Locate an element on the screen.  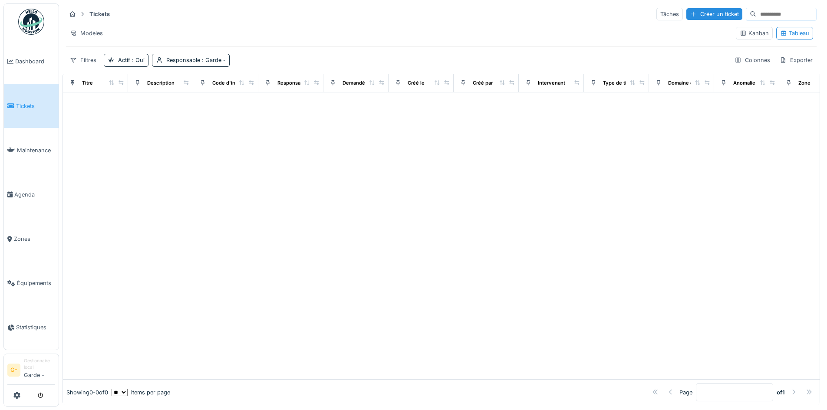
span: Maintenance is located at coordinates (36, 150).